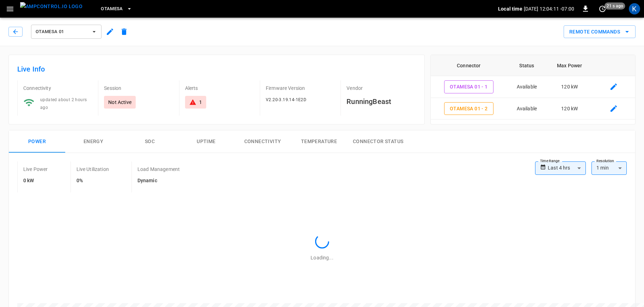 Image resolution: width=644 pixels, height=307 pixels. What do you see at coordinates (600, 31) in the screenshot?
I see `button: Remote Commands` at bounding box center [600, 31].